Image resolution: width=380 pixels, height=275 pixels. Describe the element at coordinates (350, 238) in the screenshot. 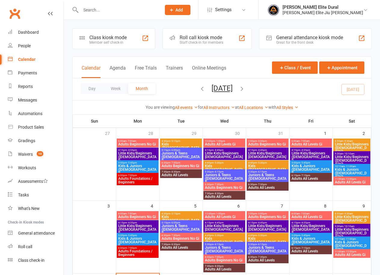

I see `span: - 11:00am` at that location.